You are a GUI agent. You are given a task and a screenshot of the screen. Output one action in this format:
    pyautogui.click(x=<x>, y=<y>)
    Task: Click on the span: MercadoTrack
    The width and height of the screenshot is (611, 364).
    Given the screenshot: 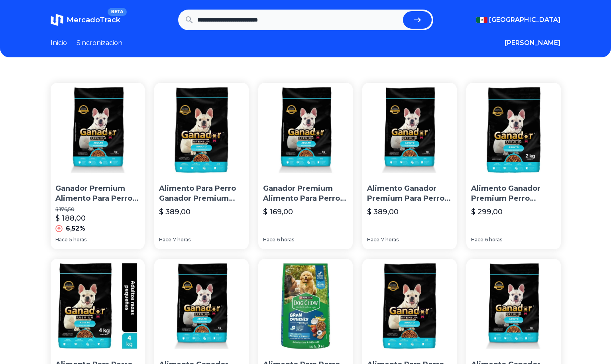 What is the action you would take?
    pyautogui.click(x=94, y=20)
    